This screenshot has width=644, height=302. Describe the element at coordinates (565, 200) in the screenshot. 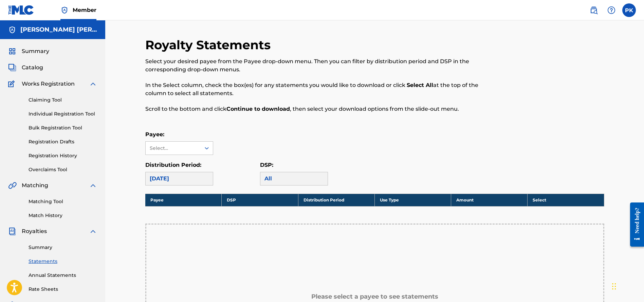

I see `th: Select` at that location.